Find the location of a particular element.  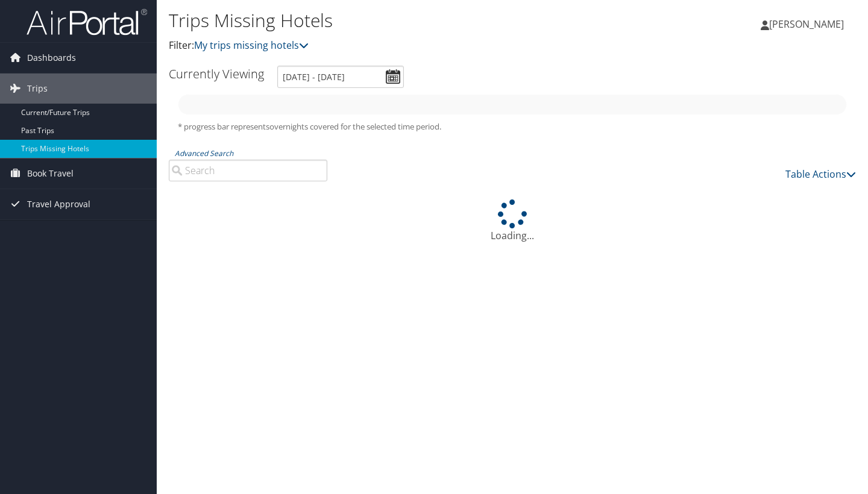

a: Advanced Search is located at coordinates (203, 153).